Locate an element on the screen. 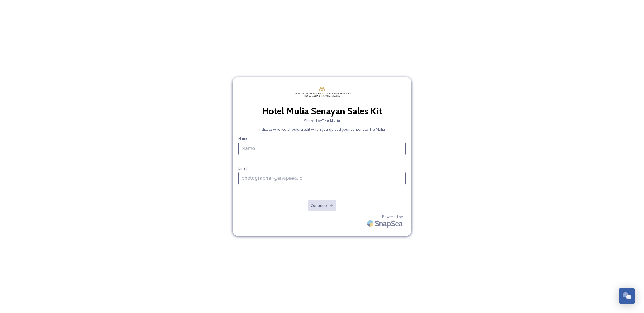 This screenshot has width=644, height=313. input: photographer@snapsea.io is located at coordinates (322, 178).